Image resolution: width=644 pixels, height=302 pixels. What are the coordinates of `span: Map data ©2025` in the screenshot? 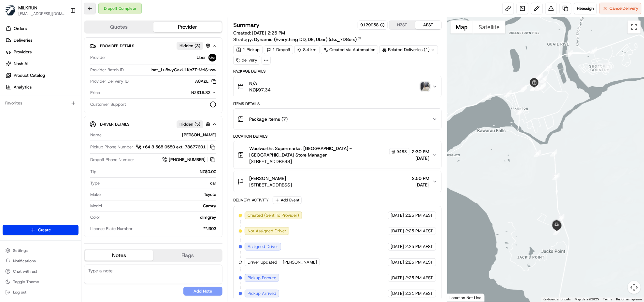 It's located at (587, 299).